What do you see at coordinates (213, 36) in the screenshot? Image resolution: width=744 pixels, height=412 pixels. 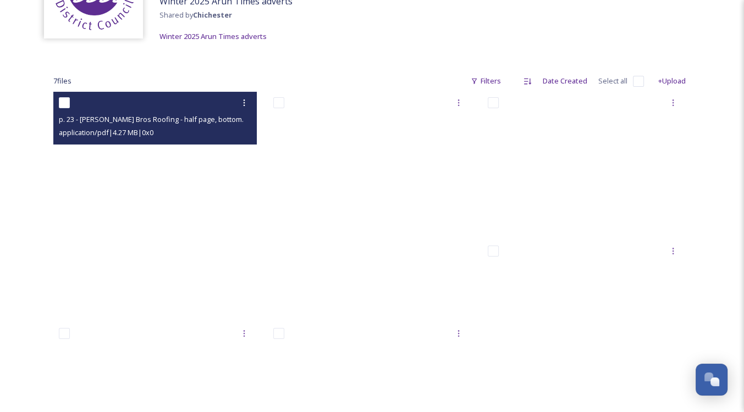 I see `span: Winter 2025 Arun Times adverts` at bounding box center [213, 36].